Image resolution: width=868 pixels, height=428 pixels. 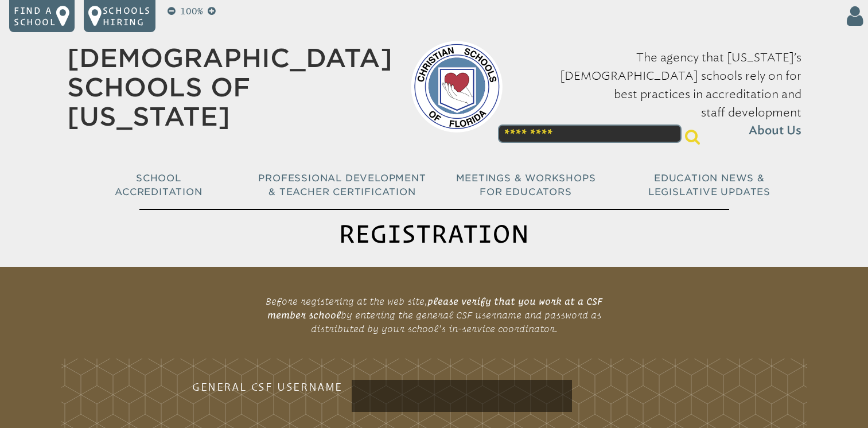 What do you see at coordinates (709, 185) in the screenshot?
I see `span: Education News & Legislative Updates` at bounding box center [709, 185].